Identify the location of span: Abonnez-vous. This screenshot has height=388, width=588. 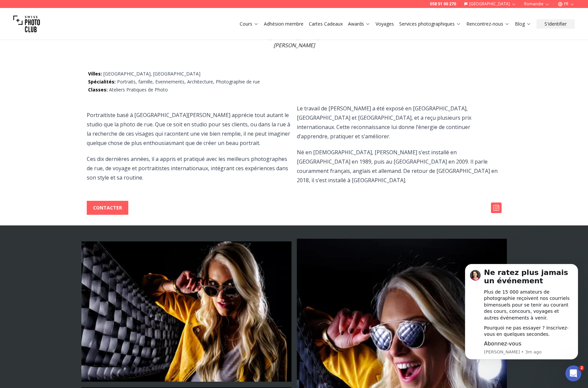
(47, 90).